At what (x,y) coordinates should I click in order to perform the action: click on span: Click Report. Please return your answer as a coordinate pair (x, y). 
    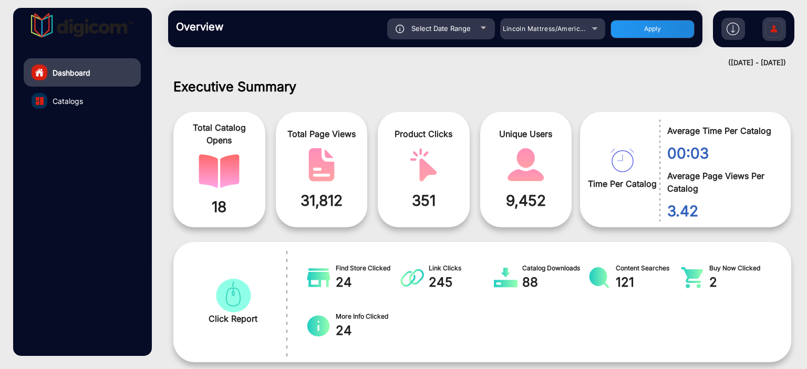
    Looking at the image, I should click on (233, 319).